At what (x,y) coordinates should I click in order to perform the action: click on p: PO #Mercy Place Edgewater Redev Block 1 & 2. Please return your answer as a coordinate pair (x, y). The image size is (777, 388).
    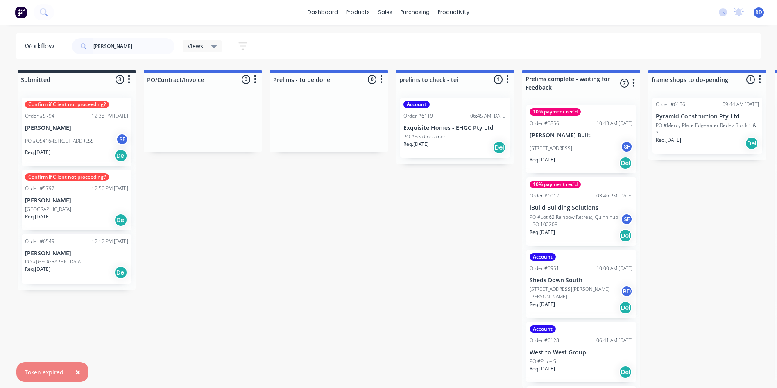
    Looking at the image, I should click on (707, 129).